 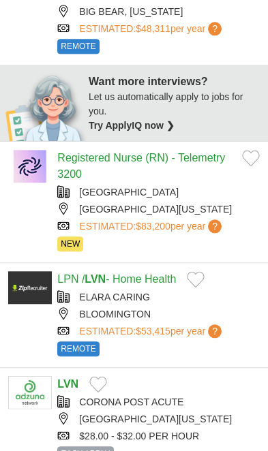 What do you see at coordinates (46, 107) in the screenshot?
I see `img: apply-iq-scientist.png` at bounding box center [46, 107].